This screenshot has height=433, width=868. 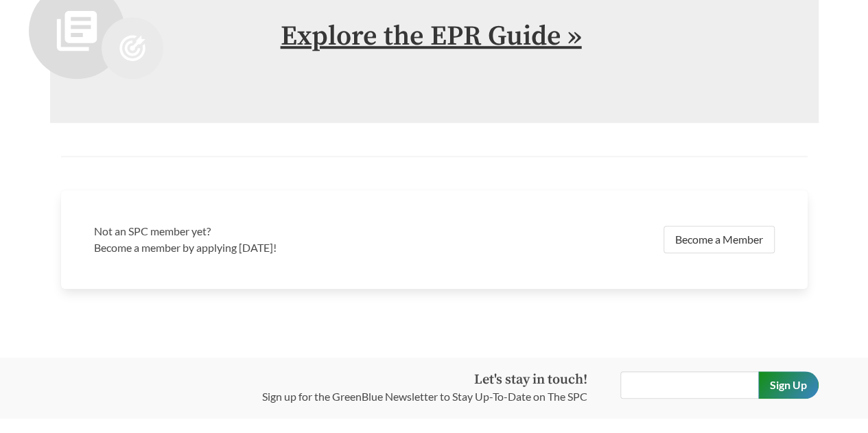 What do you see at coordinates (530, 379) in the screenshot?
I see `strong: Let's stay in touch!` at bounding box center [530, 379].